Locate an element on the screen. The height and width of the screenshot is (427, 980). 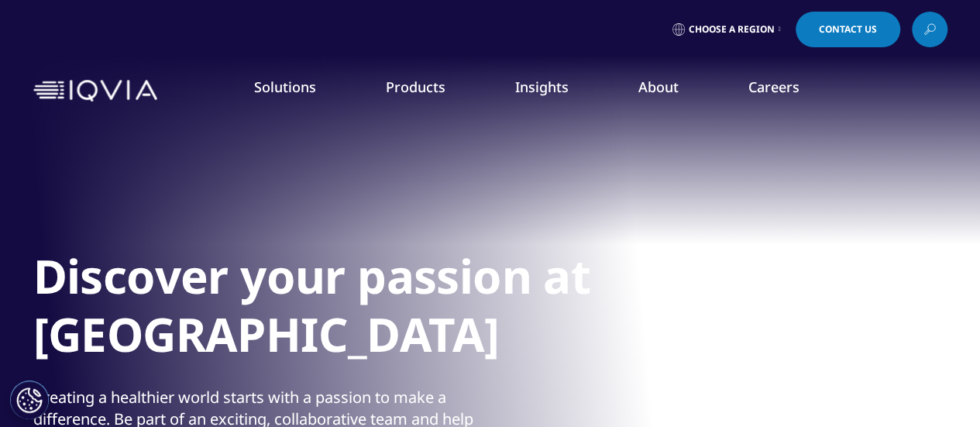
a: Products is located at coordinates (416, 87).